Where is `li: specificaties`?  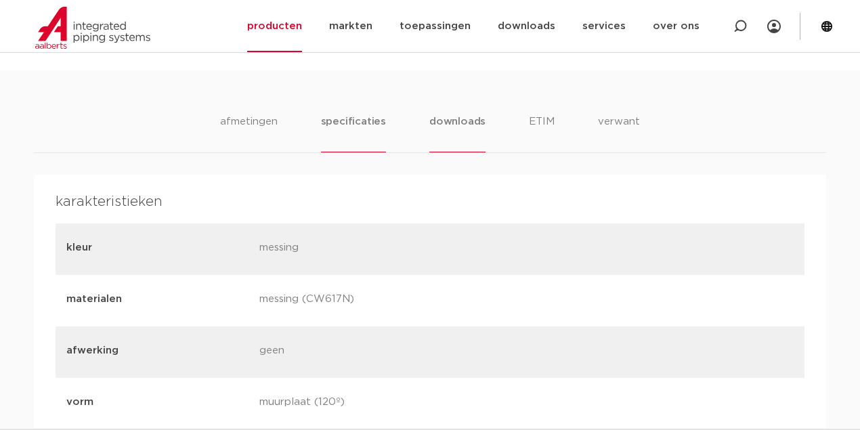 li: specificaties is located at coordinates (354, 133).